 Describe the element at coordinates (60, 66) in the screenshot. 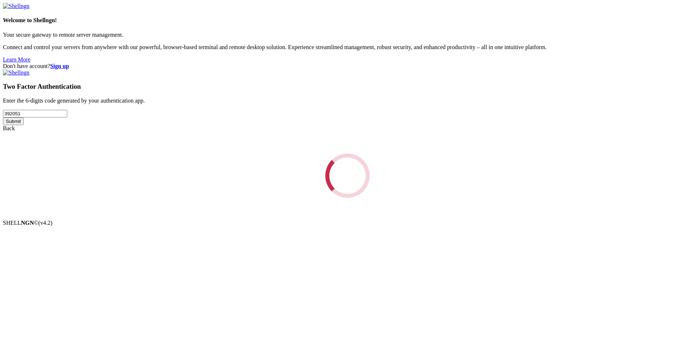

I see `a: Sign up` at that location.